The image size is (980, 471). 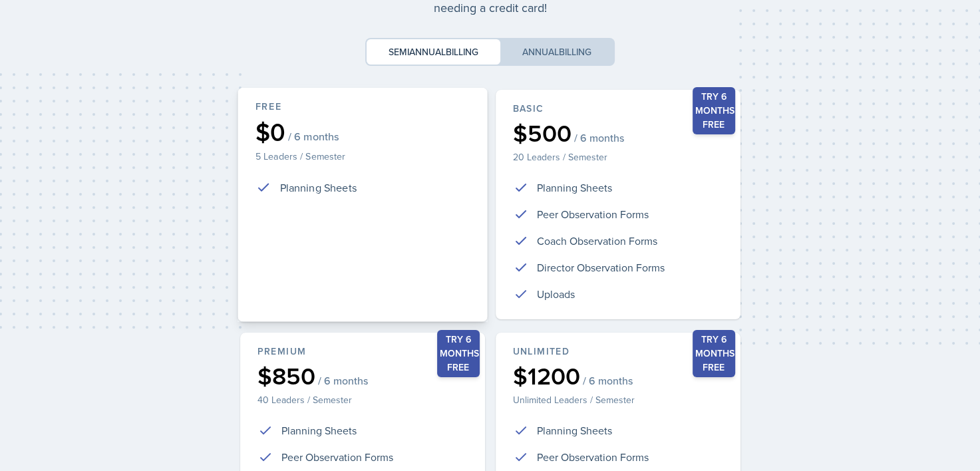 I want to click on div: $850, so click(x=363, y=376).